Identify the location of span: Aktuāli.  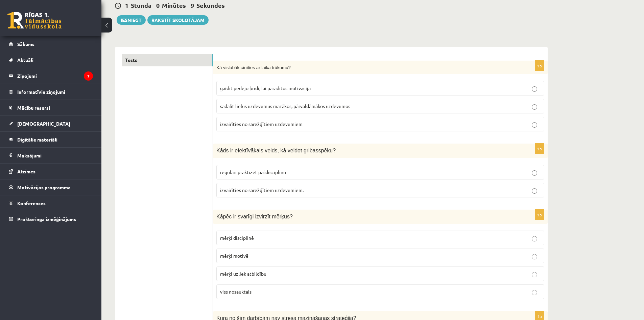
(25, 60).